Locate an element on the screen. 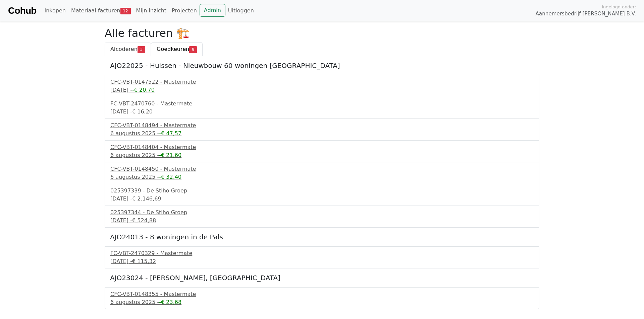 The image size is (644, 319). a: Uitloggen is located at coordinates (241, 11).